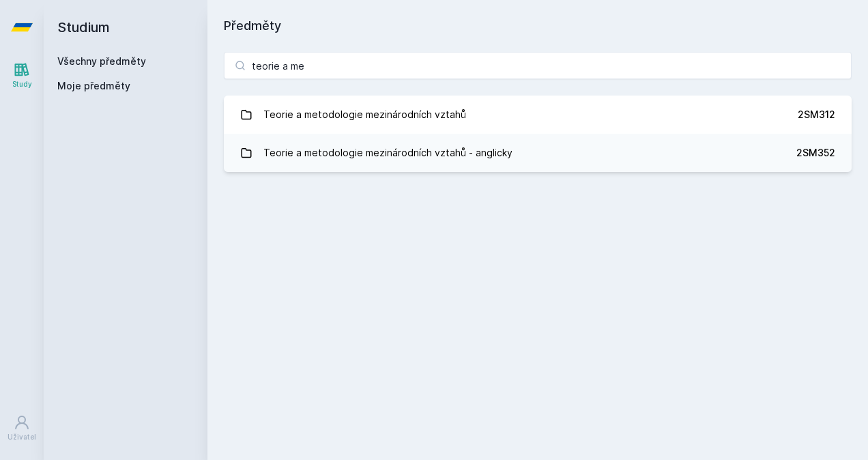  I want to click on div: Teorie a metodologie mezinárodních vztahů - anglicky, so click(388, 153).